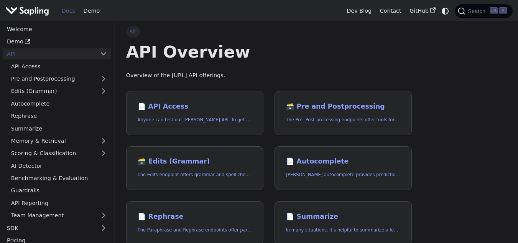 This screenshot has height=243, width=518. What do you see at coordinates (59, 203) in the screenshot?
I see `a: API Reporting` at bounding box center [59, 203].